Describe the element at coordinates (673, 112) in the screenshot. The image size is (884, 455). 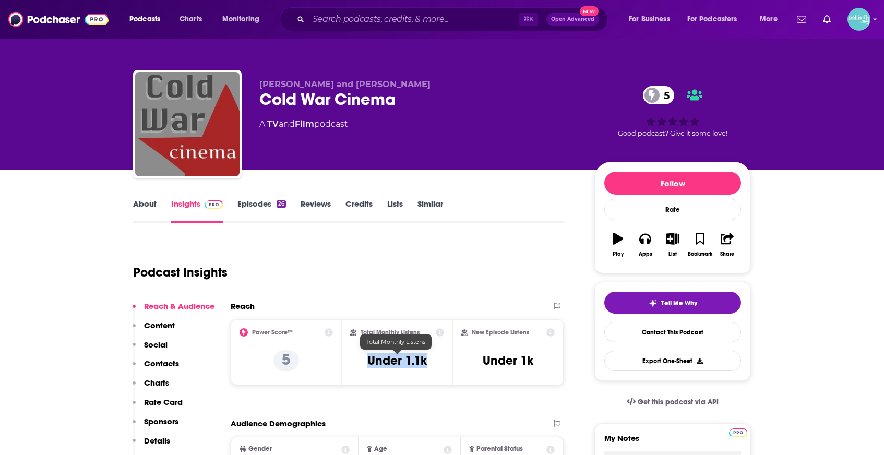
I see `div: 5Good podcast? Give it some love!` at that location.